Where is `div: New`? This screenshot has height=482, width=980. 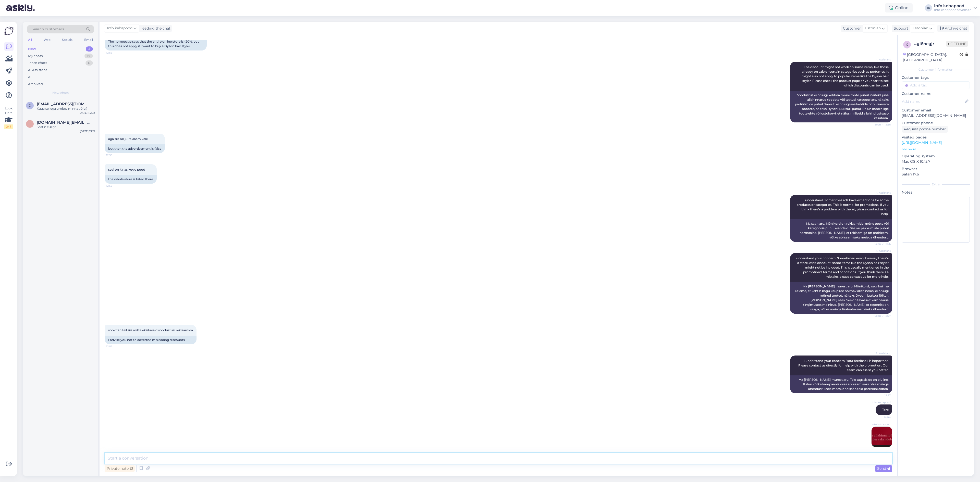
div: New is located at coordinates (32, 49).